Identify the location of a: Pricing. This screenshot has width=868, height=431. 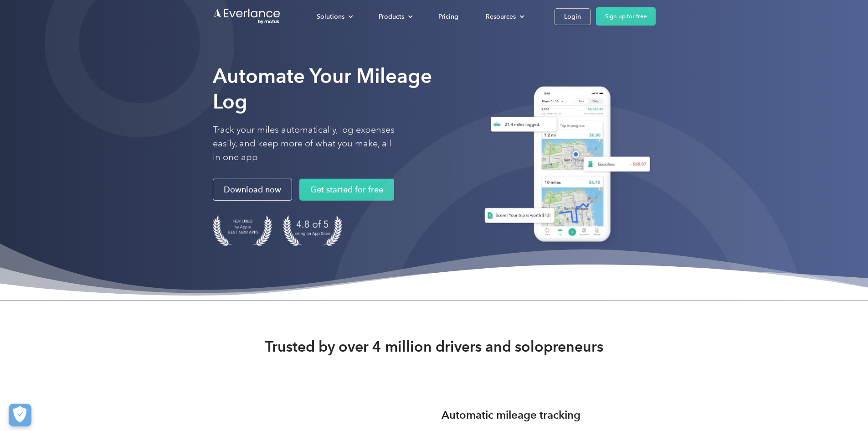
(448, 17).